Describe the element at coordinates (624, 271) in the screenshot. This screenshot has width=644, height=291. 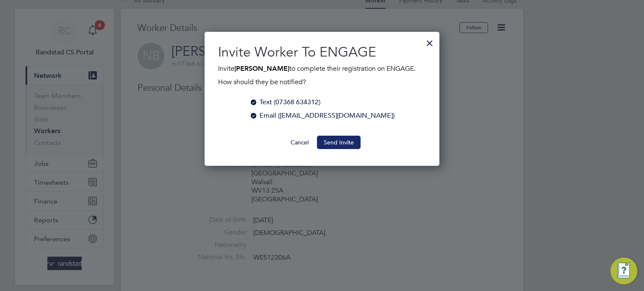
I see `button: Engage Resource Center` at that location.